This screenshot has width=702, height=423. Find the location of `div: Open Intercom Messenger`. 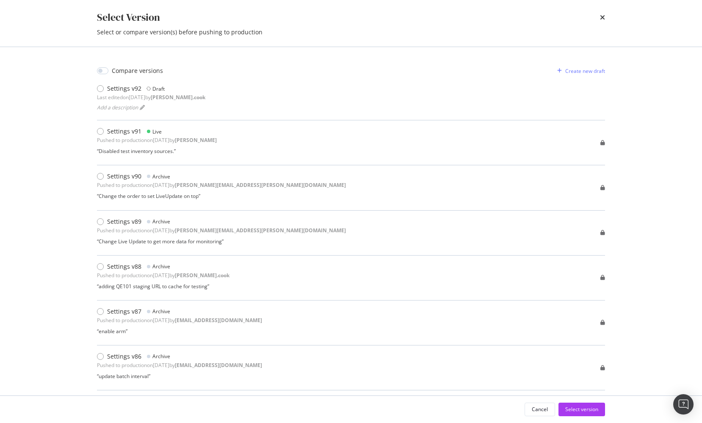

div: Open Intercom Messenger is located at coordinates (684, 404).